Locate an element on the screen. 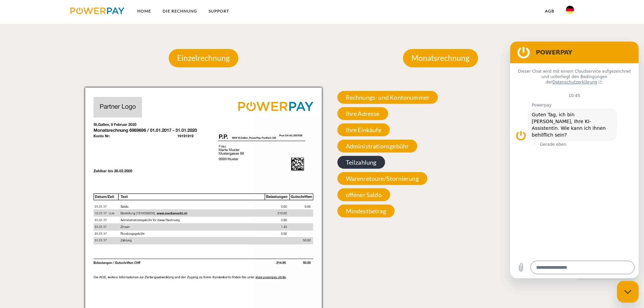 The image size is (644, 308). span: Ihre Einkäufe is located at coordinates (363, 130).